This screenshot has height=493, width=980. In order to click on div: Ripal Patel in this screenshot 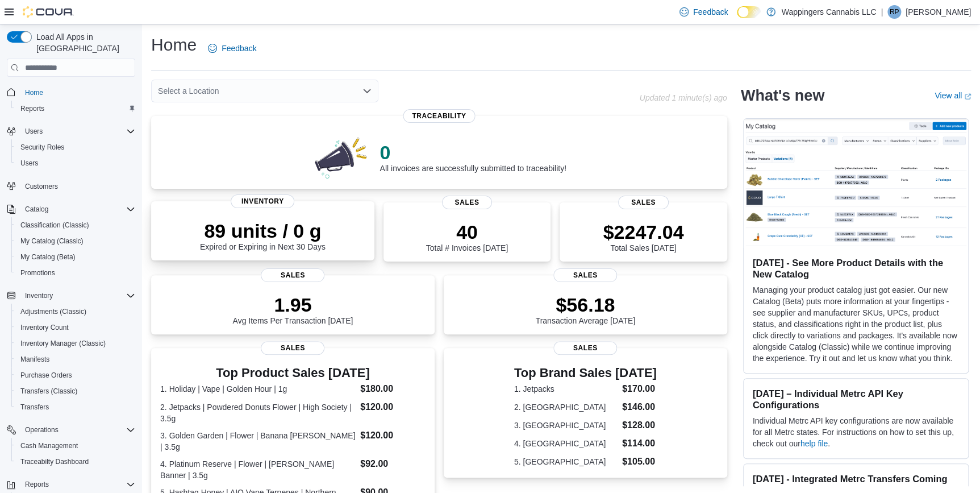, I will do `click(895, 12)`.